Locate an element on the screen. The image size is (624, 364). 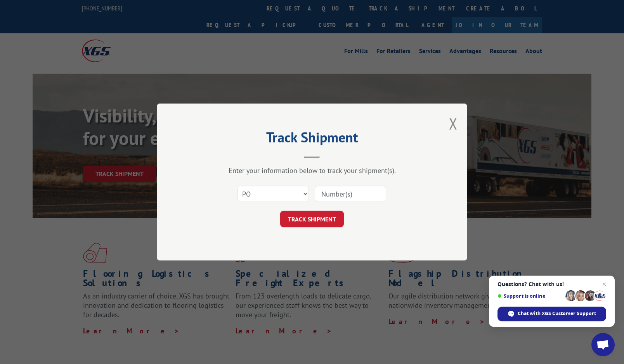
a: Open chat is located at coordinates (603, 344).